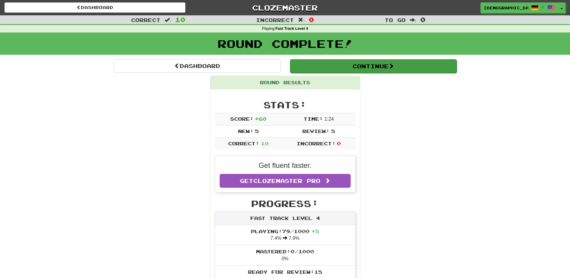 The height and width of the screenshot is (278, 570). I want to click on span: Correct, so click(146, 20).